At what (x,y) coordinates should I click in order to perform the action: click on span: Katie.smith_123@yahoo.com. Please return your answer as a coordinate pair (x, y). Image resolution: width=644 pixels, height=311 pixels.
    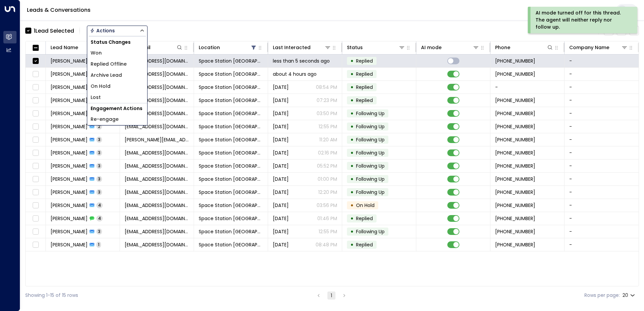
    Looking at the image, I should click on (157, 218).